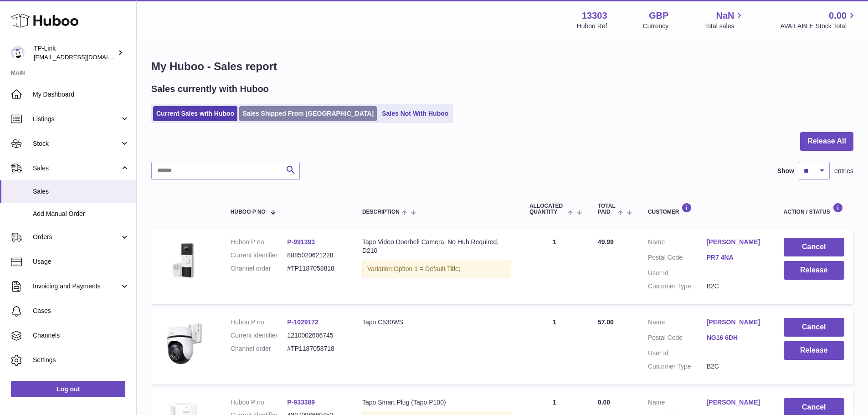 This screenshot has height=415, width=868. I want to click on span: Usage, so click(81, 262).